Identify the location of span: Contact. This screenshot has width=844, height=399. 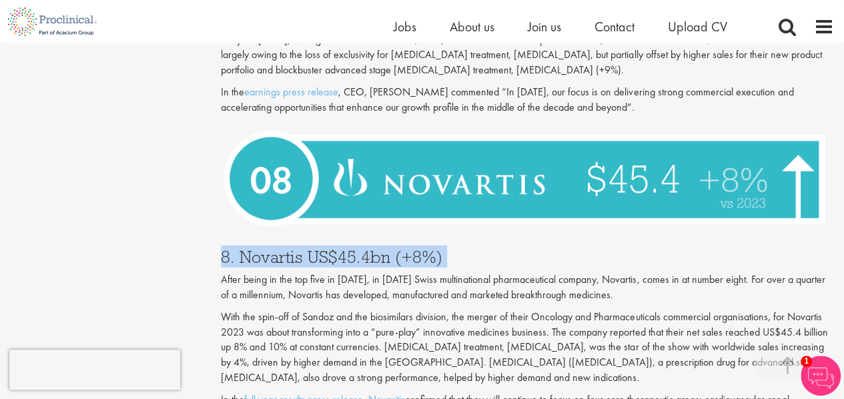
(615, 27).